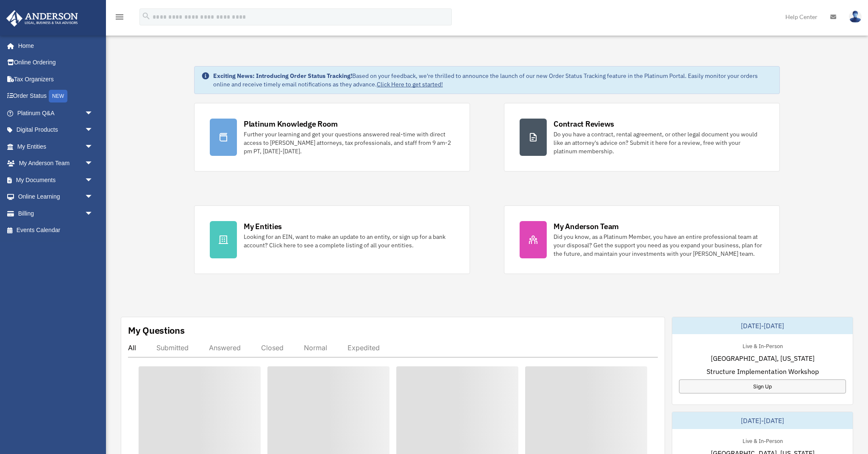 This screenshot has width=868, height=454. What do you see at coordinates (642, 137) in the screenshot?
I see `a: Contract Reviews Do you have a contract, rental agreement, or other legal document you would like...` at bounding box center [642, 137].